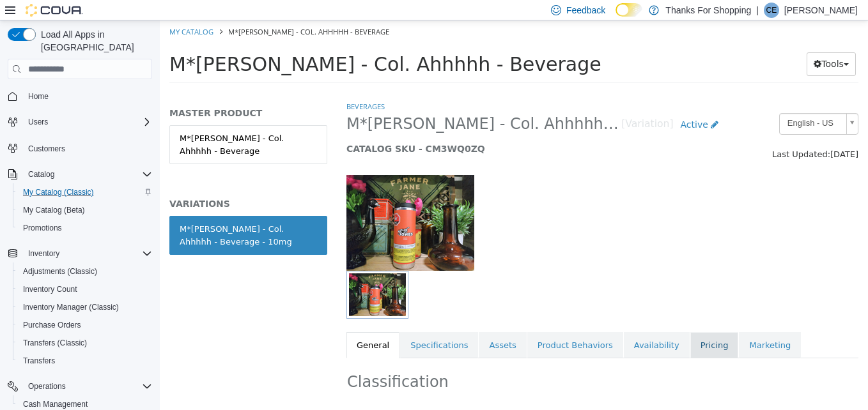  Describe the element at coordinates (487, 104) in the screenshot. I see `small: [Variation]` at that location.